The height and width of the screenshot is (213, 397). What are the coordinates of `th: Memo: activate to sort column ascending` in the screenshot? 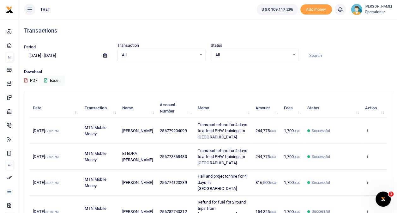 It's located at (223, 108).